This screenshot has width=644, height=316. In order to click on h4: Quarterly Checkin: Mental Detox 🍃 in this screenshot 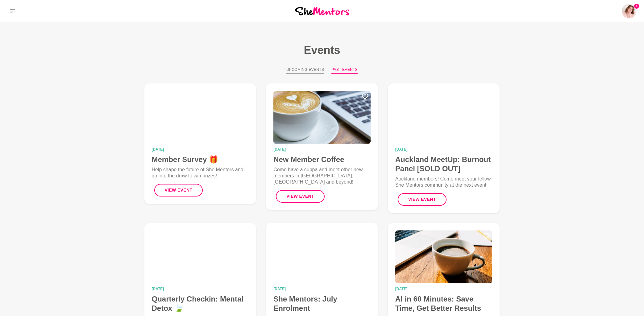, I will do `click(200, 304)`.